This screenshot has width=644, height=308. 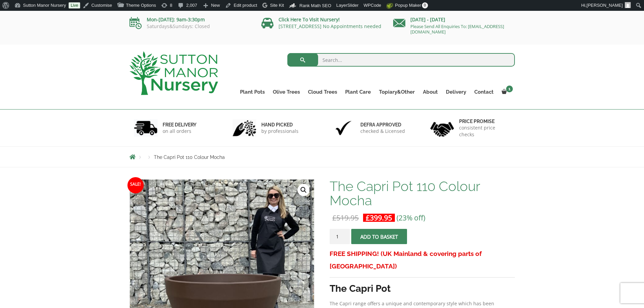 I want to click on img: 4.jpg, so click(x=442, y=128).